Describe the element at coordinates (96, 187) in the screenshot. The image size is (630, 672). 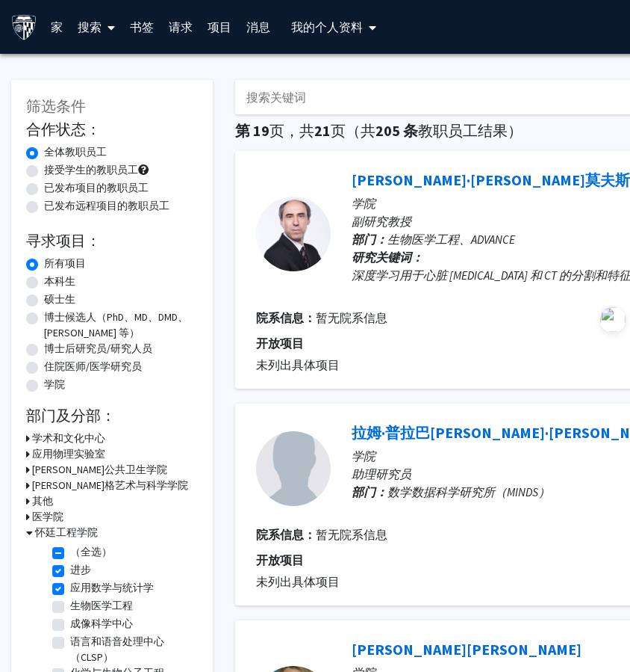
I see `font: 已发布项目的教职员工` at that location.